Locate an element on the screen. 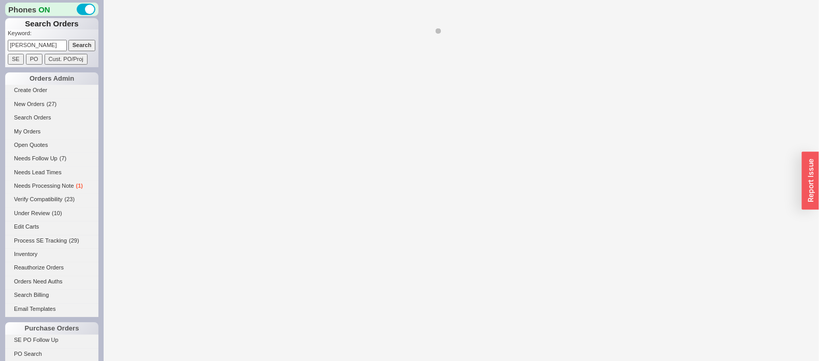 This screenshot has height=361, width=819. span: ( 10 ) is located at coordinates (57, 213).